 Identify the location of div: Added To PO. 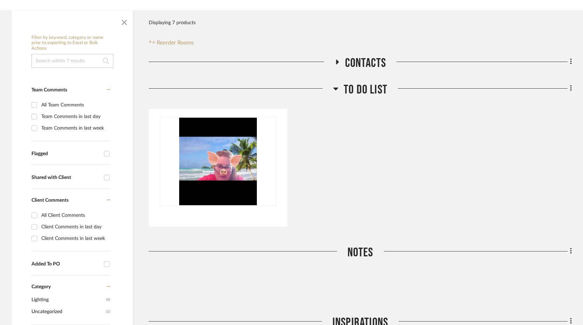
(66, 264).